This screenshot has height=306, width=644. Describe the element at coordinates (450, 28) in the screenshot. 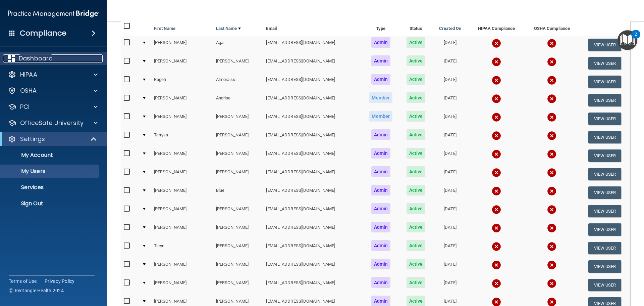

I see `a: Created On` at that location.